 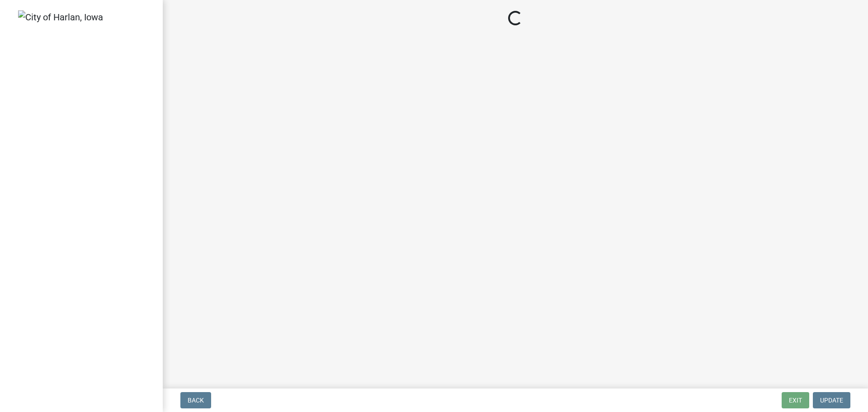 What do you see at coordinates (196, 401) in the screenshot?
I see `button: Back` at bounding box center [196, 401].